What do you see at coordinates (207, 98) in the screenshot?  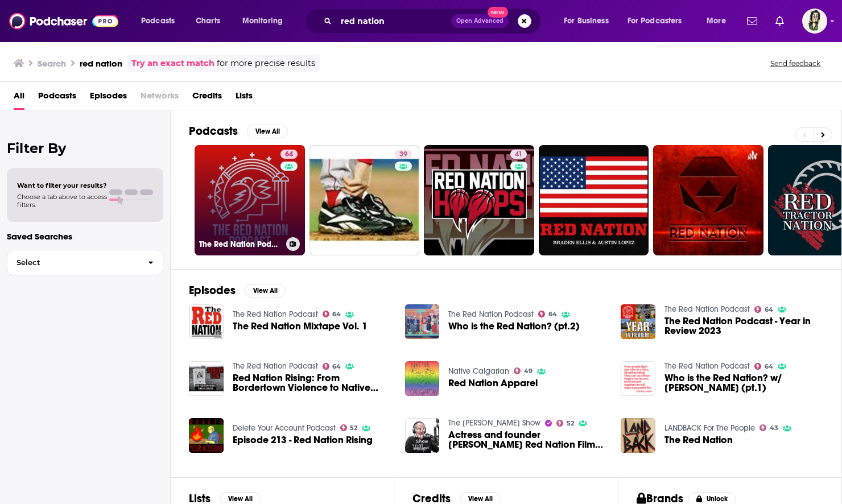 I see `span: Credits` at bounding box center [207, 98].